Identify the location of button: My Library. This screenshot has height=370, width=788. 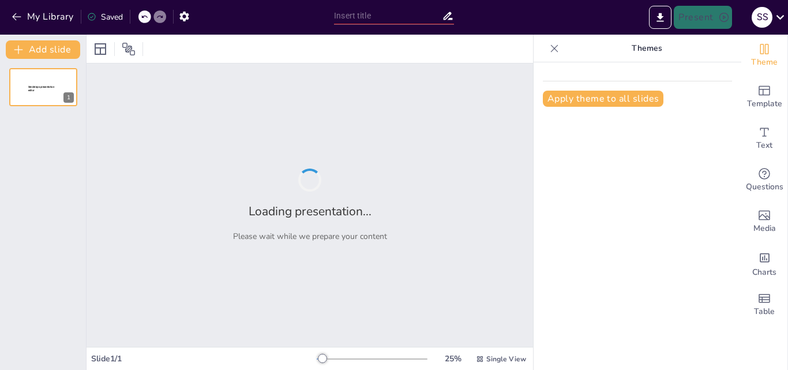
(43, 17).